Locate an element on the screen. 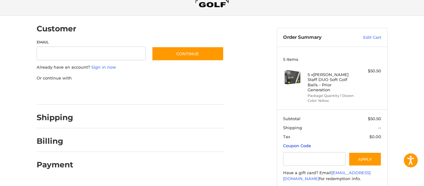 Image resolution: width=424 pixels, height=186 pixels. span: $50.50 is located at coordinates (375, 119).